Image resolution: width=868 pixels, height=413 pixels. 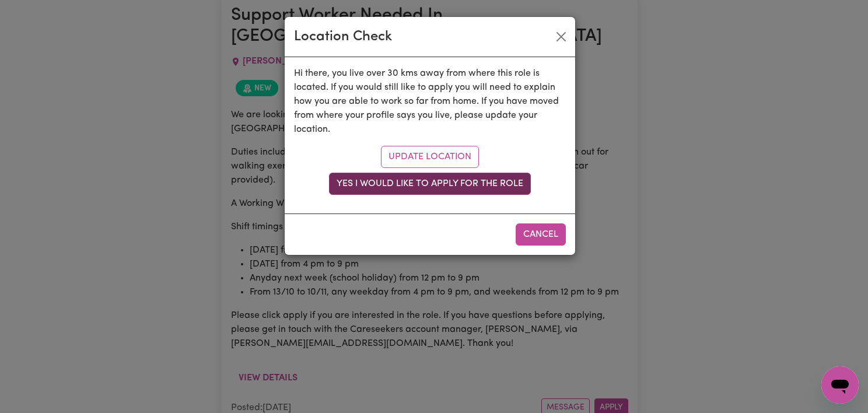 I want to click on p: Hi there, you live over 30 kms away from where this role is located. If you would still like to a..., so click(x=430, y=102).